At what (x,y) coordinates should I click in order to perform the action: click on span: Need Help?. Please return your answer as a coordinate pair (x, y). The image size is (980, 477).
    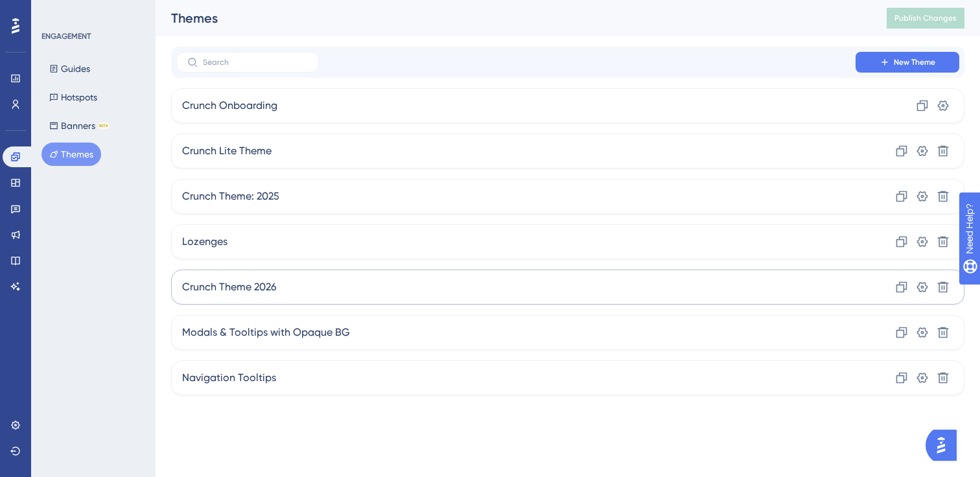
    Looking at the image, I should click on (56, 11).